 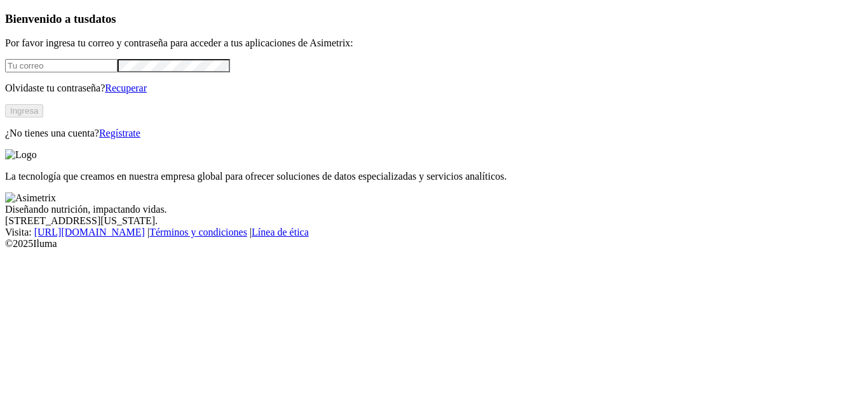 What do you see at coordinates (434, 88) in the screenshot?
I see `p: Olvidaste tu contraseña?` at bounding box center [434, 88].